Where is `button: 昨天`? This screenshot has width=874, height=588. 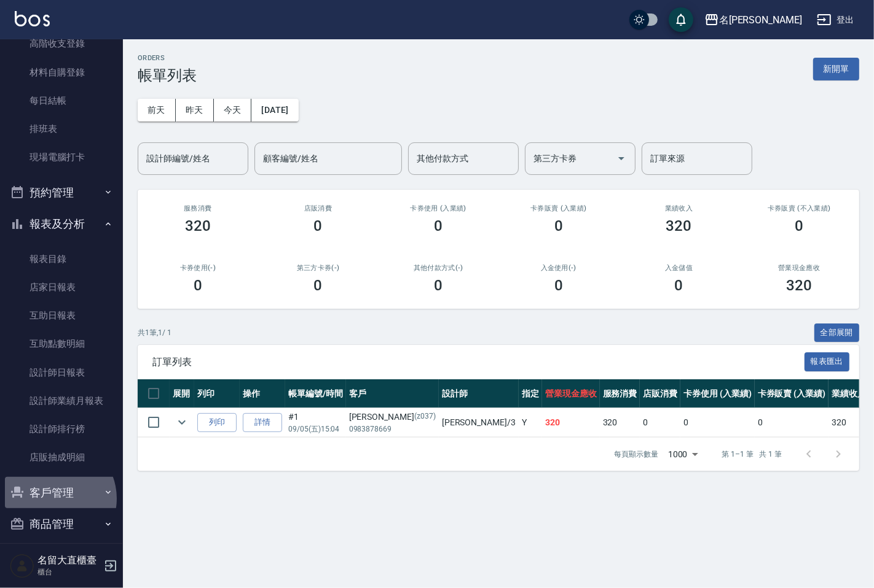
button: 昨天 is located at coordinates (195, 110).